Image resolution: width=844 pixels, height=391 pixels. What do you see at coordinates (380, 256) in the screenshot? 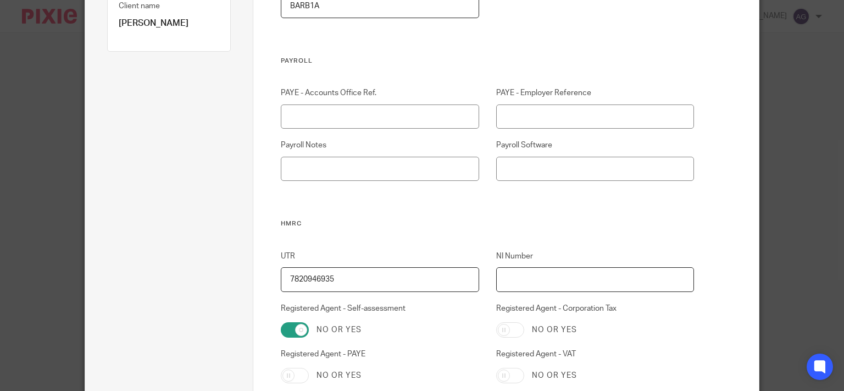
I see `label: UTR` at bounding box center [380, 256].